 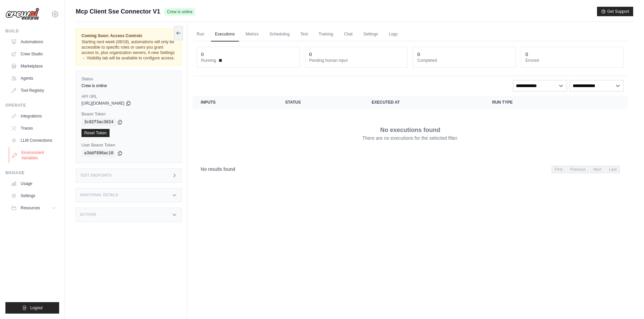 I want to click on dt: Errored, so click(x=572, y=61).